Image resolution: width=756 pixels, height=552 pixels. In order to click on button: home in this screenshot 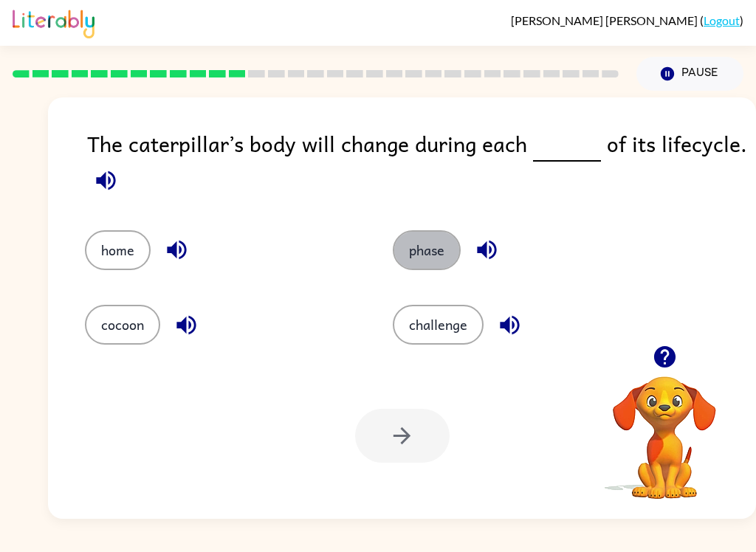, I will do `click(117, 250)`.